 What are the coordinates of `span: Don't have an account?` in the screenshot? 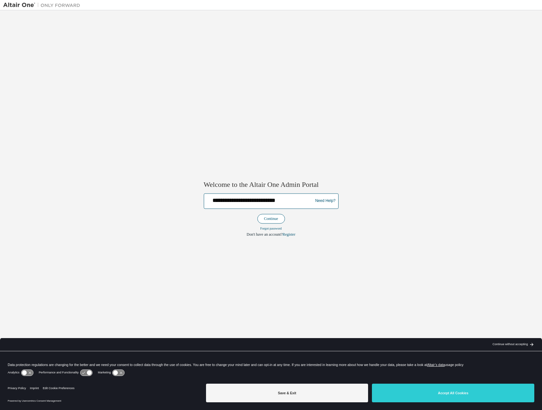 It's located at (265, 234).